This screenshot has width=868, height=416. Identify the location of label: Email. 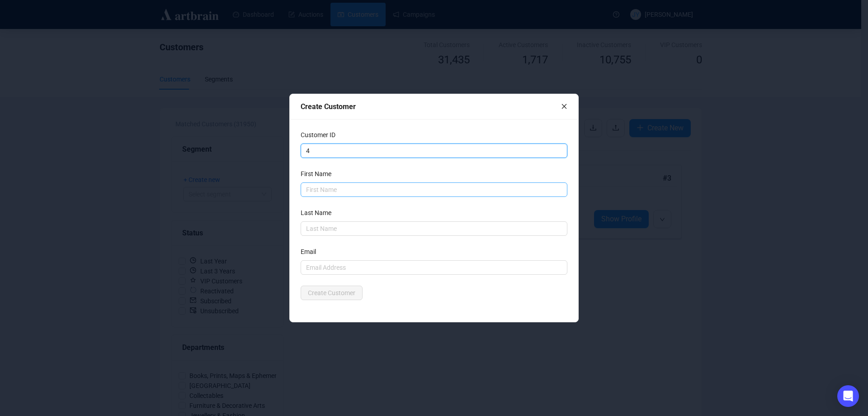
(311, 251).